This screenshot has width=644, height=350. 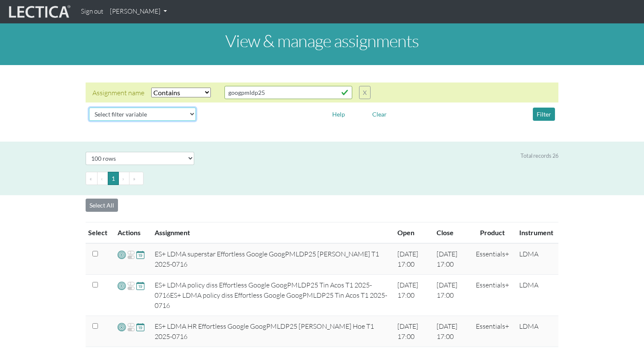 I want to click on th: Close, so click(x=451, y=233).